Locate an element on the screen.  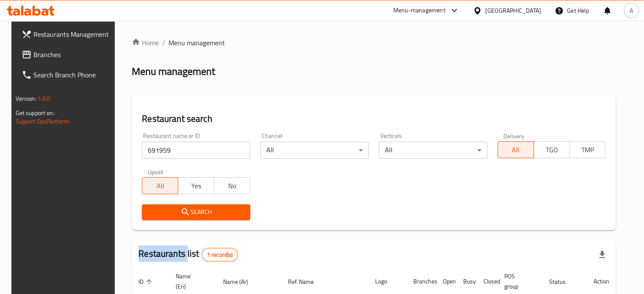
span: Status is located at coordinates (562, 282).